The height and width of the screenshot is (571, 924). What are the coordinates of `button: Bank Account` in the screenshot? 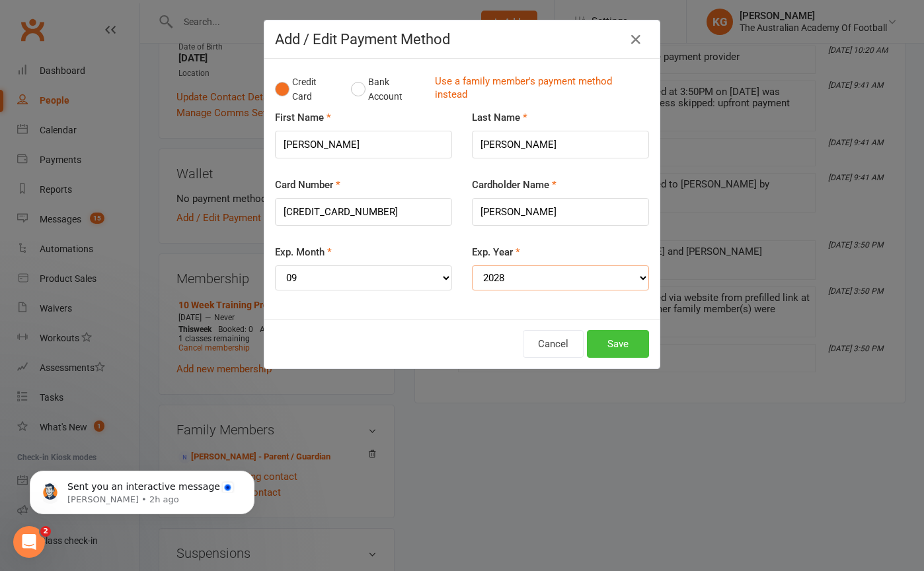 It's located at (388, 89).